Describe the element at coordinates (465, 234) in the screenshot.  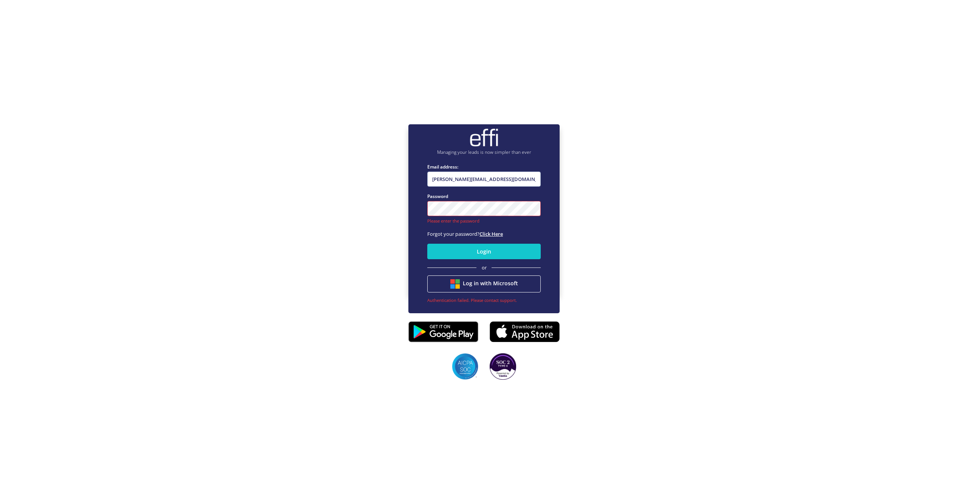
I see `span: Forgot your password?` at that location.